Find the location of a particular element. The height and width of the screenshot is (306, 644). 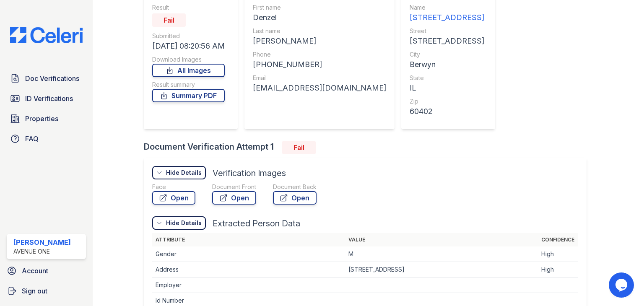

a: Account is located at coordinates (46, 271).